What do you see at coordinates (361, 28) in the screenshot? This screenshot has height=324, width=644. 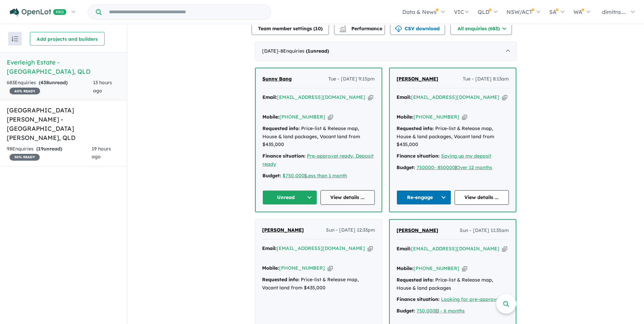 I see `span: Performance` at bounding box center [361, 28].